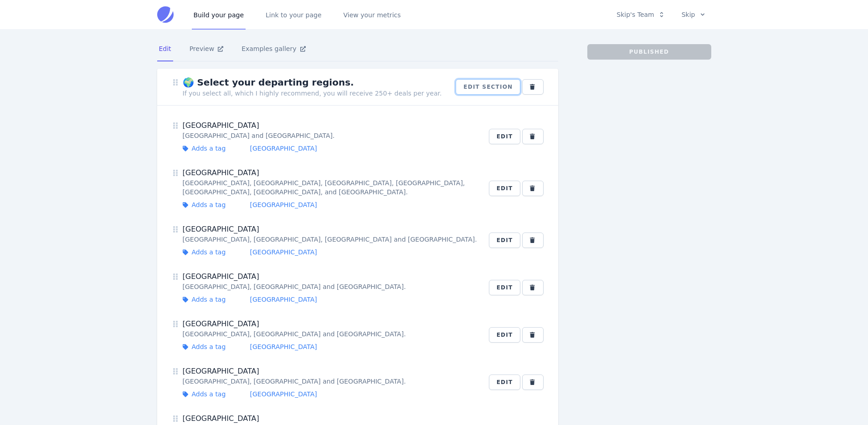 Image resolution: width=868 pixels, height=425 pixels. Describe the element at coordinates (268, 82) in the screenshot. I see `div: 🌍 Select your departing regions.` at that location.